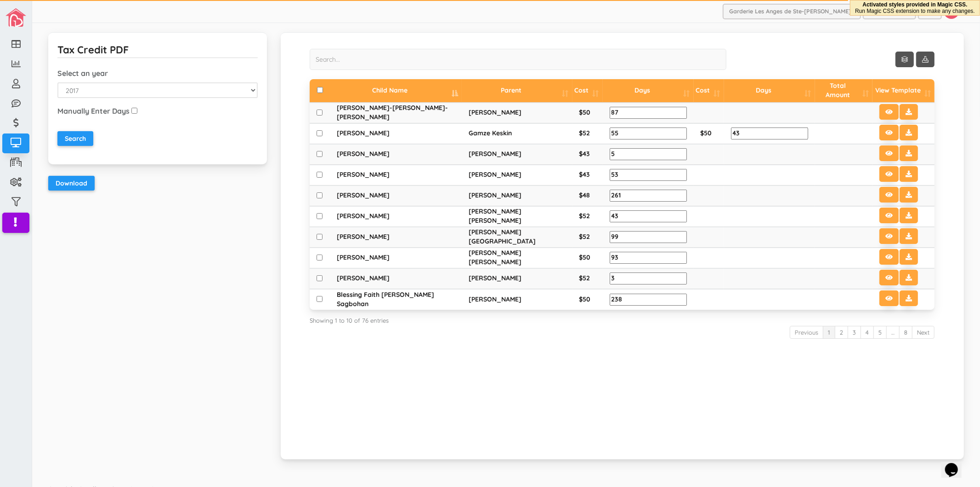  Describe the element at coordinates (867, 332) in the screenshot. I see `a: 4` at that location.